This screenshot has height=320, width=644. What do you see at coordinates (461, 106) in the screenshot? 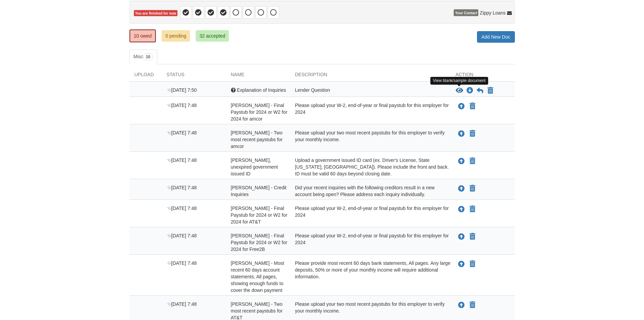
I see `button: Upload Jahna Yuhn - Final Paystub for 2024 or W2 for 2024 for amcor` at bounding box center [461, 106].